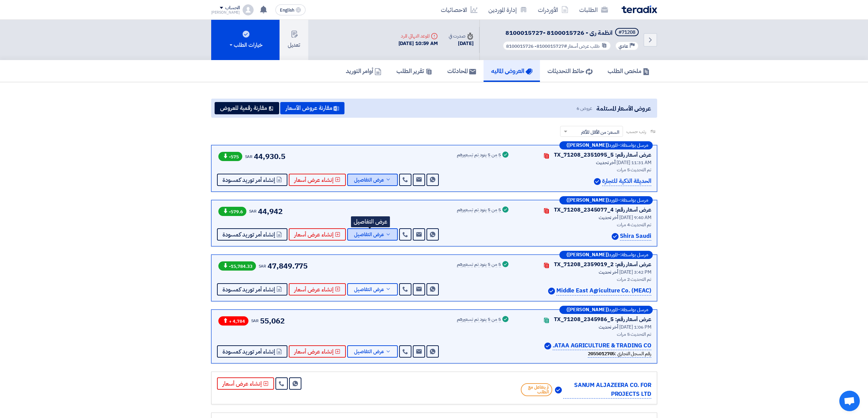 This screenshot has height=418, width=868. Describe the element at coordinates (629, 71) in the screenshot. I see `h5: ملخص الطلب` at that location.